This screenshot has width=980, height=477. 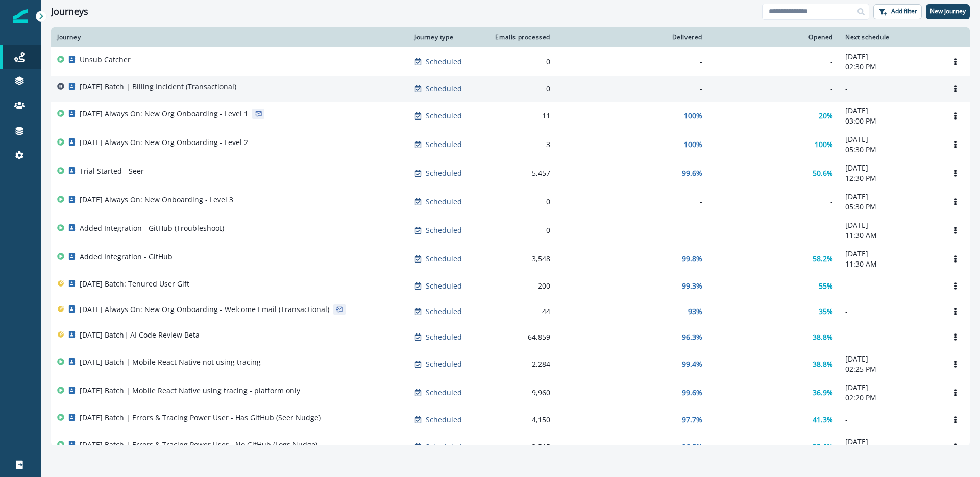 What do you see at coordinates (521, 173) in the screenshot?
I see `div: 5,457` at bounding box center [521, 173].